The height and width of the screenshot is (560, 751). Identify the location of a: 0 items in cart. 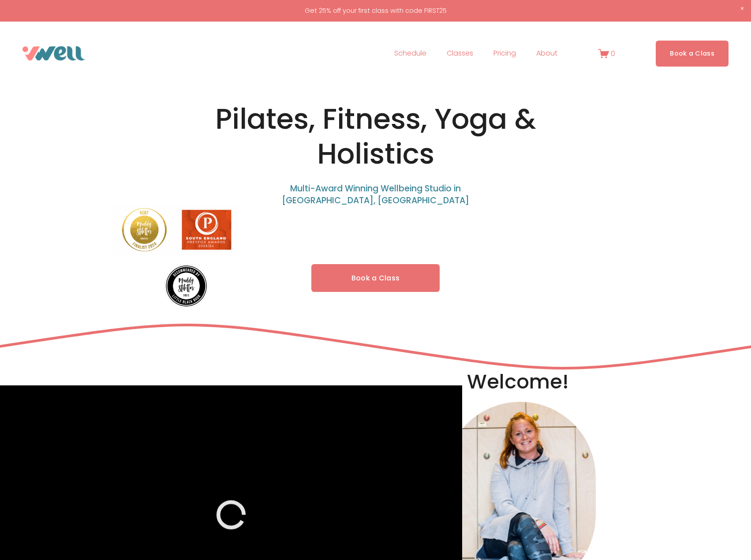
(607, 54).